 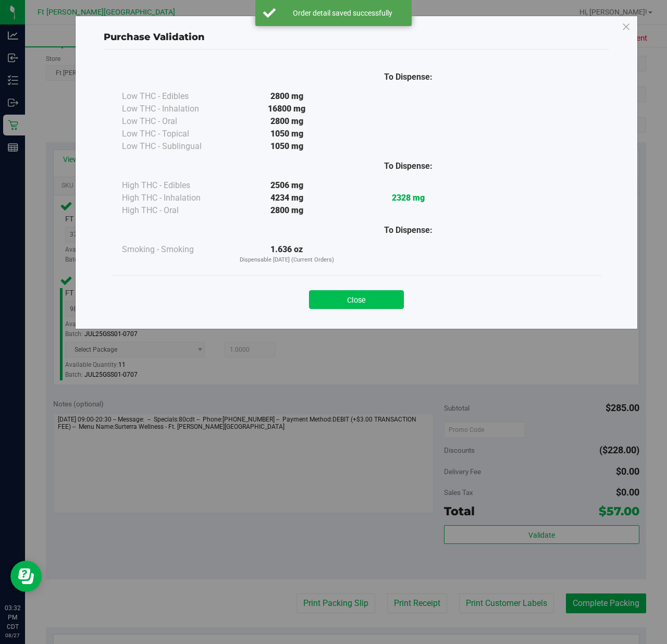 I want to click on button: Close, so click(x=356, y=299).